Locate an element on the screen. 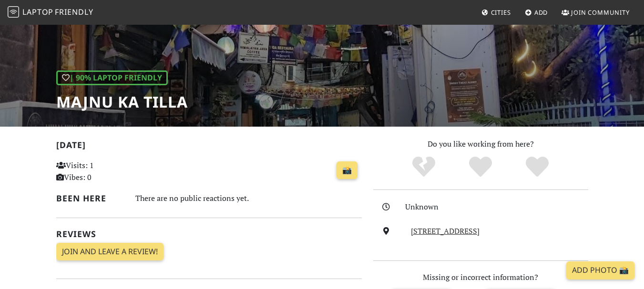 The image size is (644, 289). h1: Majnu ka tilla is located at coordinates (122, 102).